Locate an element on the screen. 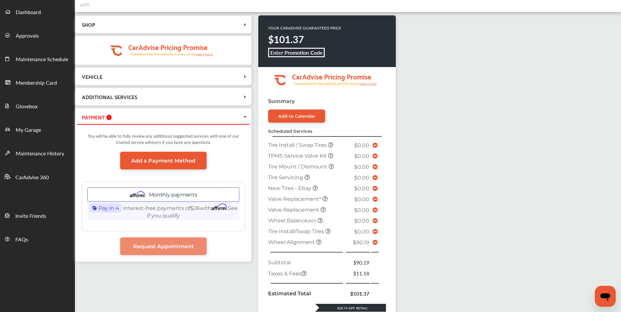 The width and height of the screenshot is (621, 312). span: Approvals is located at coordinates (27, 36).